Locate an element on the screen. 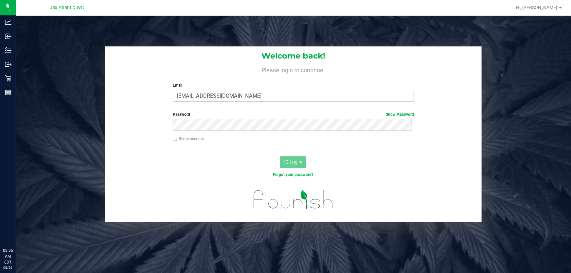 This screenshot has width=571, height=273. input: Remember me is located at coordinates (175, 139).